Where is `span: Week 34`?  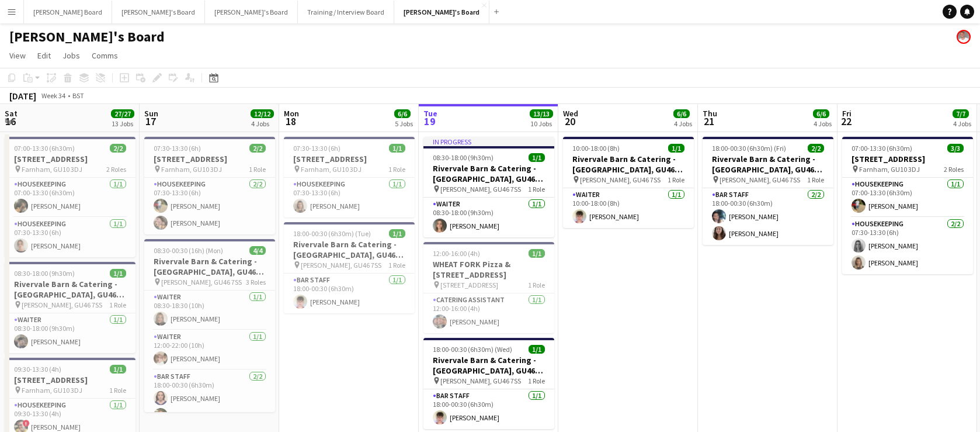 span: Week 34 is located at coordinates (53, 95).